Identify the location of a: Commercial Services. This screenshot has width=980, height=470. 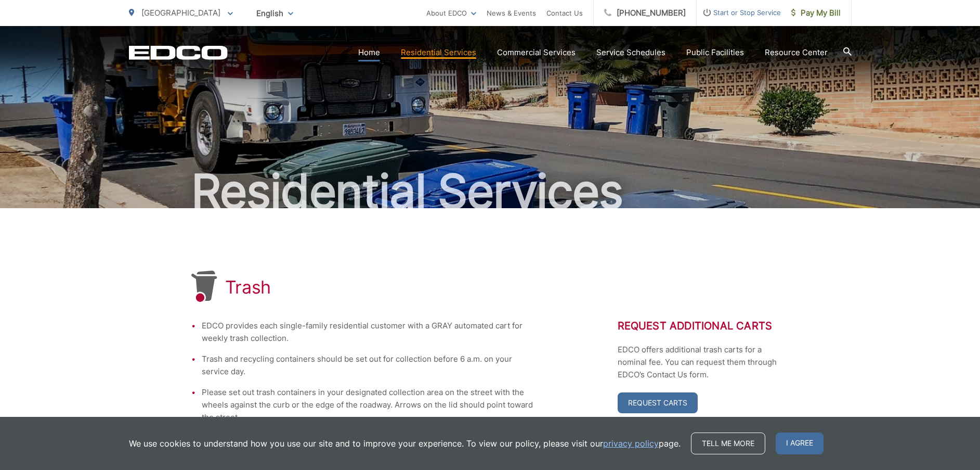
(536, 53).